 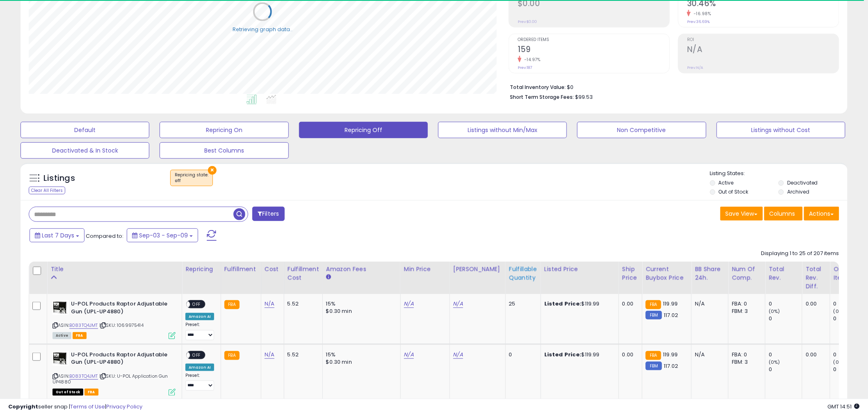 I want to click on b: Short Term Storage Fees:, so click(x=542, y=97).